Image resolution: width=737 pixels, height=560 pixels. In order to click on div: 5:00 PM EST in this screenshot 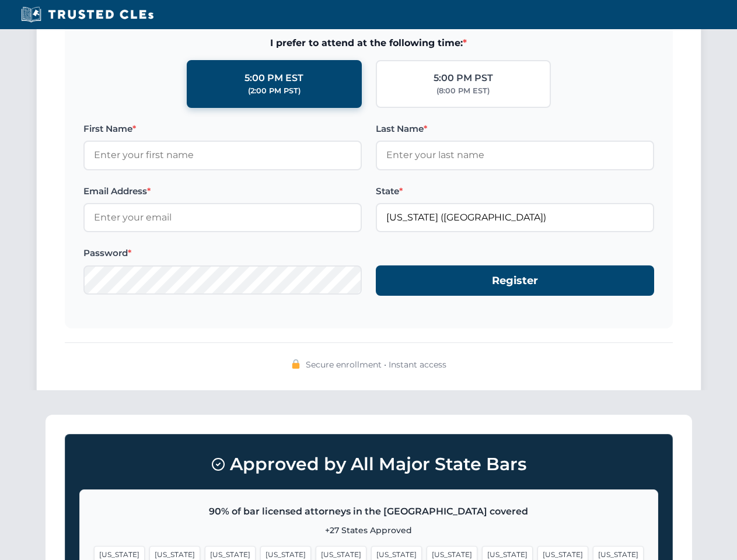, I will do `click(274, 78)`.